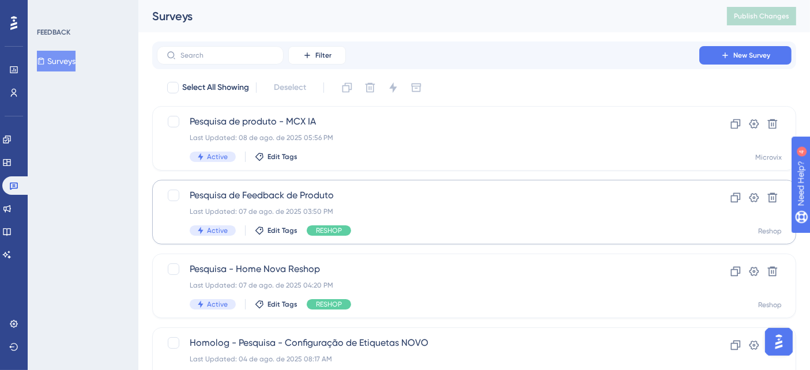 The image size is (810, 370). Describe the element at coordinates (762, 16) in the screenshot. I see `button: Publish Changes` at that location.